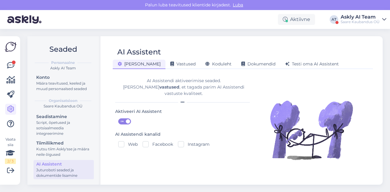 This screenshot has width=390, height=192. What do you see at coordinates (10, 151) in the screenshot?
I see `div: Vaata siia` at bounding box center [10, 151].